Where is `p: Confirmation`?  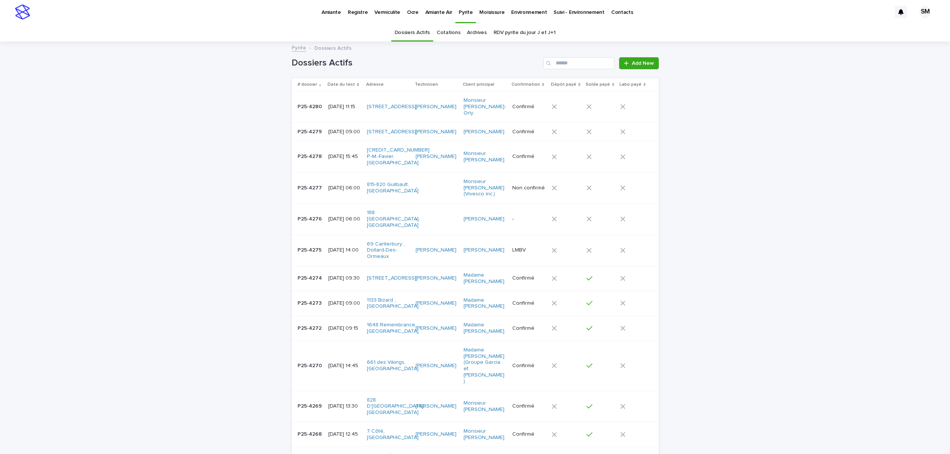
p: Confirmation is located at coordinates (526, 85).